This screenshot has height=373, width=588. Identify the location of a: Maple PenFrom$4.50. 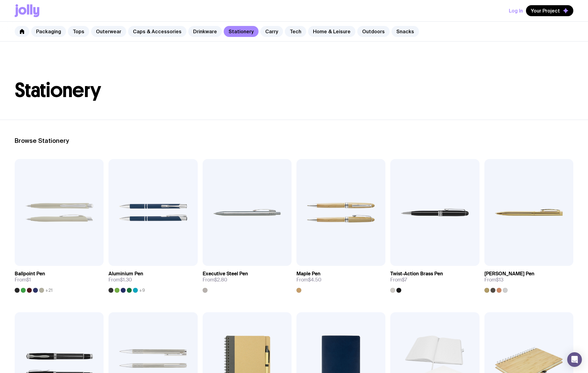
(341, 279).